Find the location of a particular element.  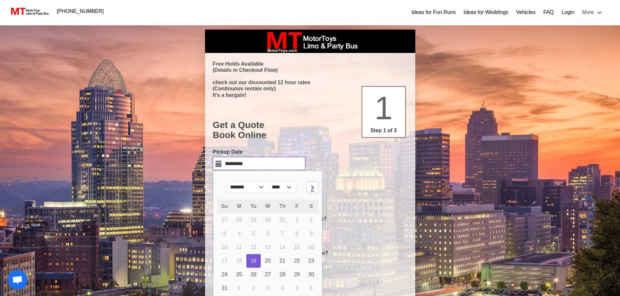

img: MotorToys Logo is located at coordinates (29, 11).